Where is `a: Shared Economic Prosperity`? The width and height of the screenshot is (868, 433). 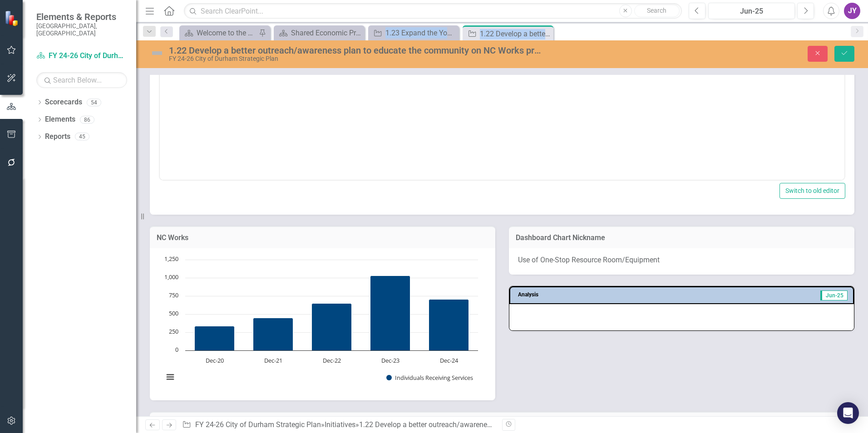
a: Shared Economic Prosperity is located at coordinates (320, 33).